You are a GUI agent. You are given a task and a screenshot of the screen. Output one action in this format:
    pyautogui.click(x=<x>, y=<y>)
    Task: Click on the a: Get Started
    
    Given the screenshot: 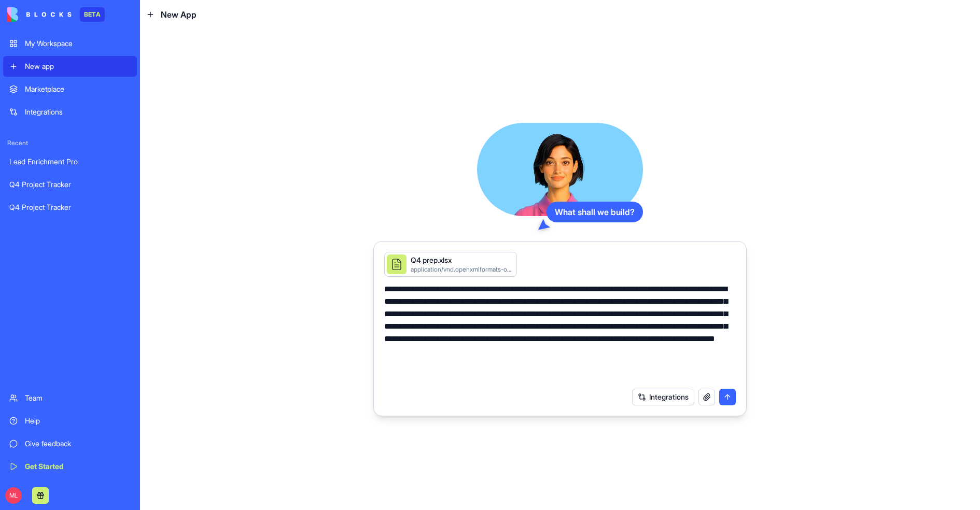 What is the action you would take?
    pyautogui.click(x=70, y=467)
    